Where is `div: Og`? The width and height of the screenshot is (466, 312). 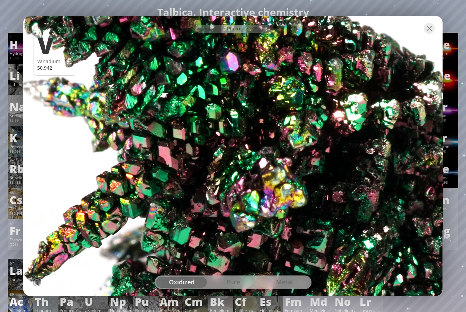 div: Og is located at coordinates (445, 230).